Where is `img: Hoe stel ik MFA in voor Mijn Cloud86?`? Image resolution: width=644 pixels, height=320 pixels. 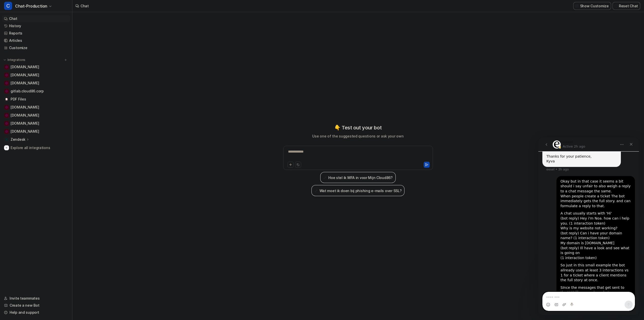 img: Hoe stel ik MFA in voor Mijn Cloud86? is located at coordinates (325, 177).